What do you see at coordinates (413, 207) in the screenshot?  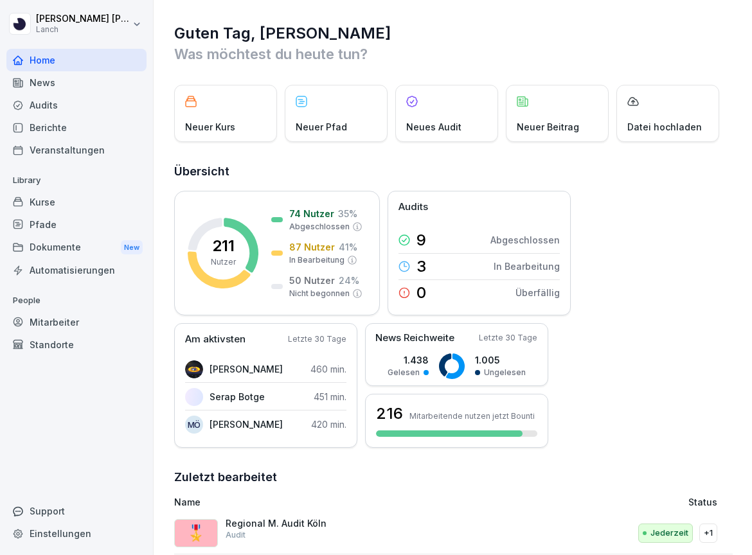 I see `p: Audits` at bounding box center [413, 207].